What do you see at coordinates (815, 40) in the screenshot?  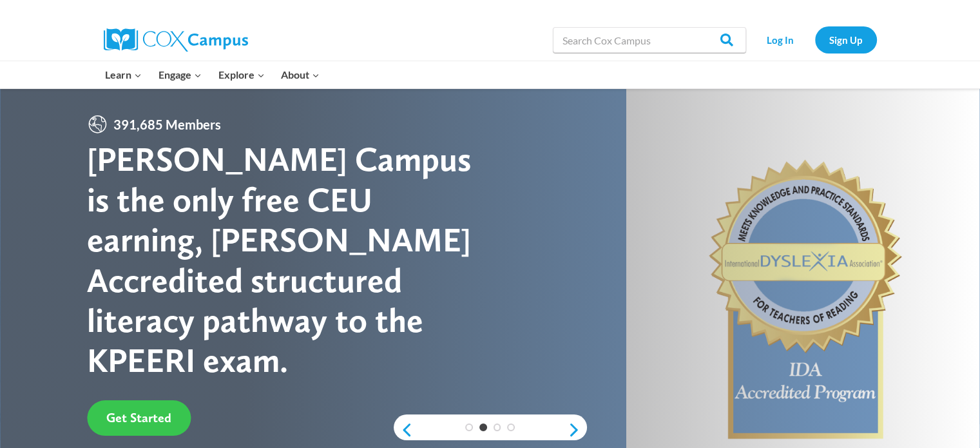 I see `nav: Secondary Navigation` at bounding box center [815, 40].